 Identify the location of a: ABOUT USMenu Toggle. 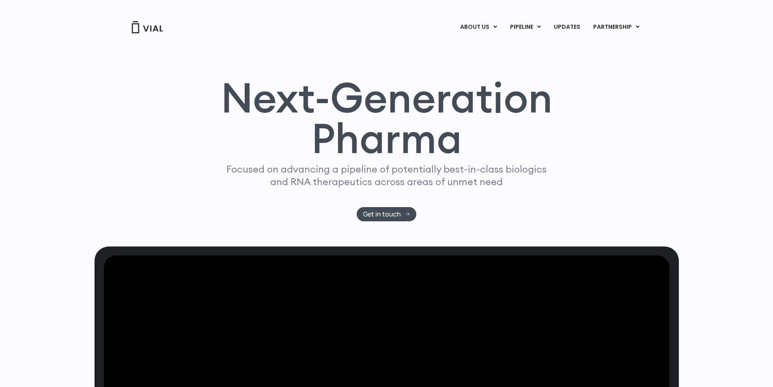
(478, 27).